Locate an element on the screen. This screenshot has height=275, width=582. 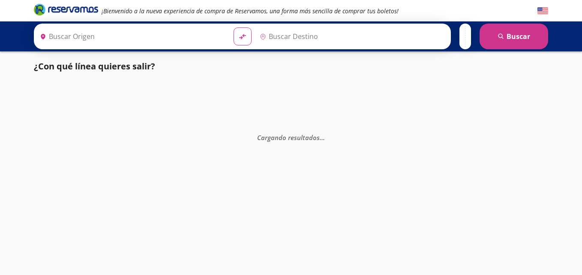
em: ¡Bienvenido a la nueva experiencia de compra de Reservamos, una forma más sencilla de comprar tus... is located at coordinates (250, 11).